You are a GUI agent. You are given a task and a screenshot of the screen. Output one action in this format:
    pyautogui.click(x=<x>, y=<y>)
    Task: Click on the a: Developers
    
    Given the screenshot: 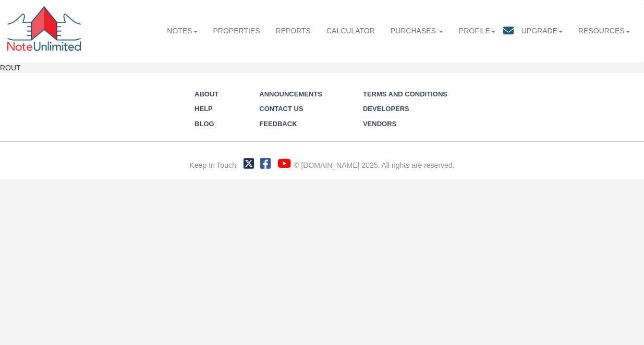 What is the action you would take?
    pyautogui.click(x=386, y=109)
    